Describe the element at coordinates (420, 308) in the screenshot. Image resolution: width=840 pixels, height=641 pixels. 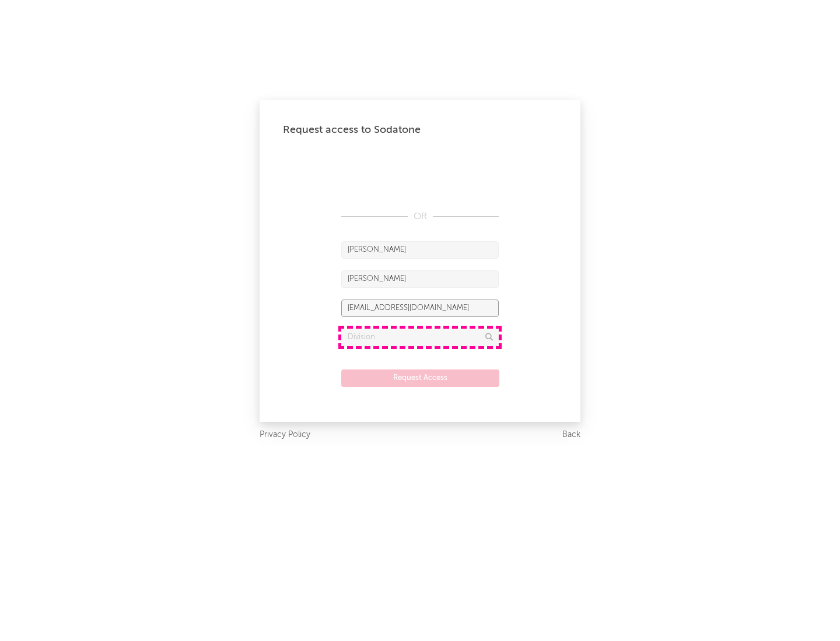
I see `input: Email` at that location.